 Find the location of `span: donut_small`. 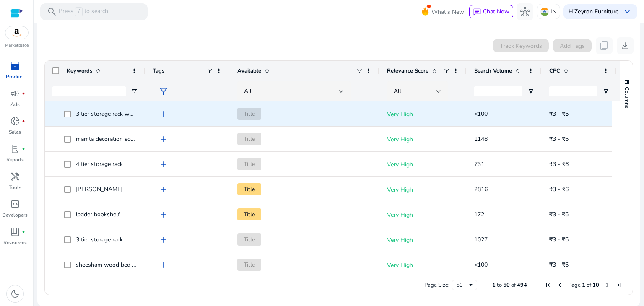

span: donut_small is located at coordinates (15, 121).